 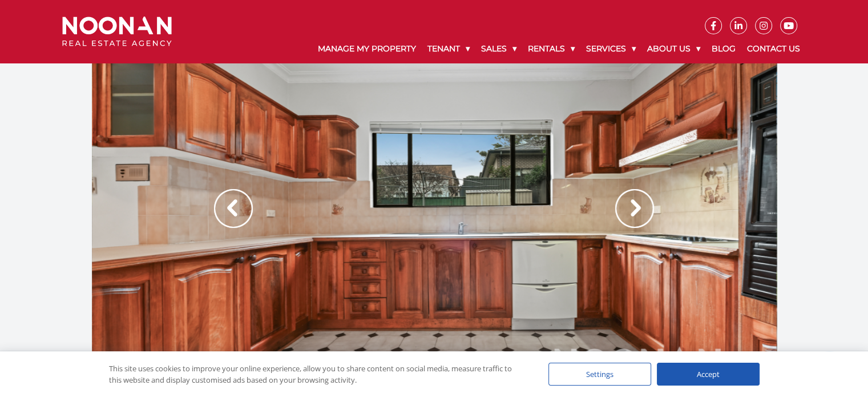 What do you see at coordinates (673, 49) in the screenshot?
I see `a: About Us` at bounding box center [673, 49].